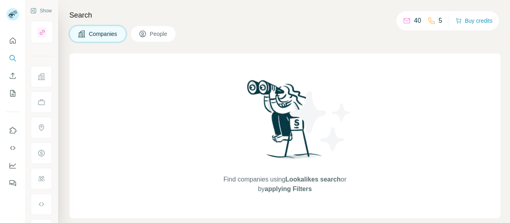 The width and height of the screenshot is (510, 223). I want to click on button: Buy credits, so click(474, 21).